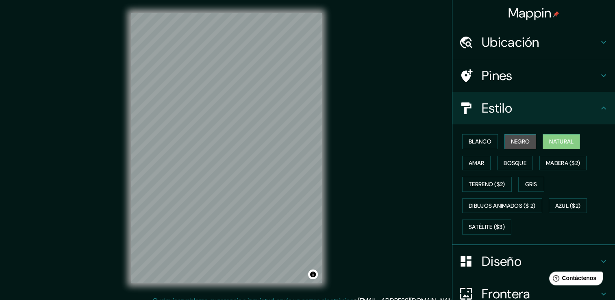  What do you see at coordinates (480, 141) in the screenshot?
I see `font: Blanco` at bounding box center [480, 141].